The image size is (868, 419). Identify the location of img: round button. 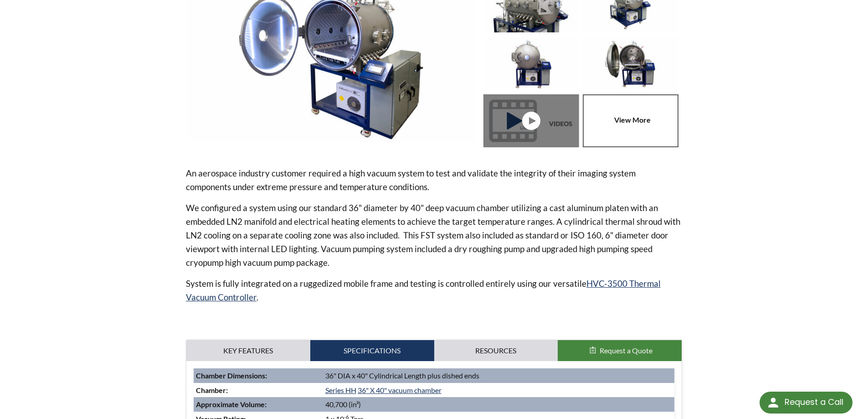
(773, 402).